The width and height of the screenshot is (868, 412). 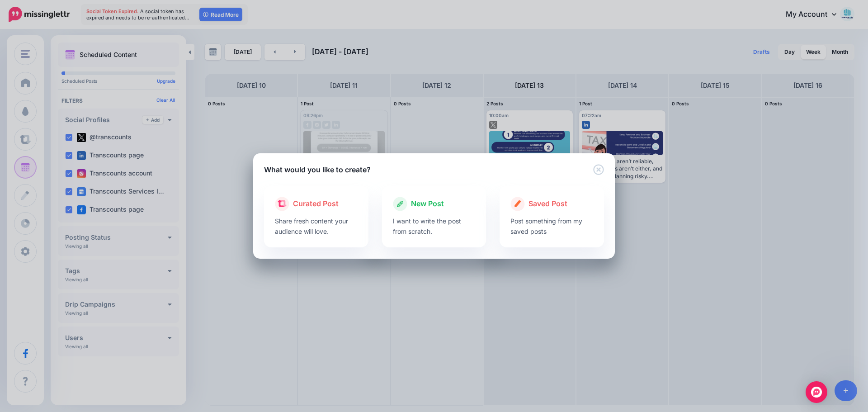 What do you see at coordinates (552, 226) in the screenshot?
I see `p: Post something from my saved posts` at bounding box center [552, 226].